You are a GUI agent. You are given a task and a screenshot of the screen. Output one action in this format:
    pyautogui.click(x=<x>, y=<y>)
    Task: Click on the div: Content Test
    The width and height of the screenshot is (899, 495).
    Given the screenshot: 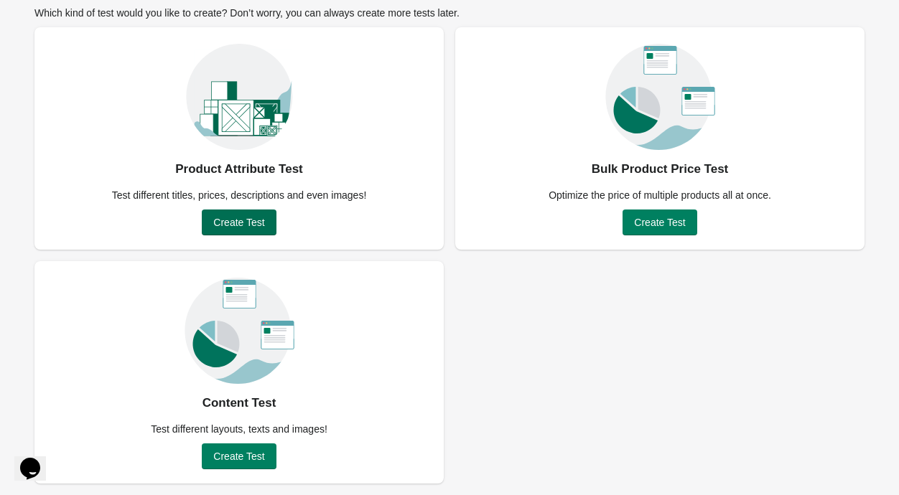 What is the action you would take?
    pyautogui.click(x=239, y=403)
    